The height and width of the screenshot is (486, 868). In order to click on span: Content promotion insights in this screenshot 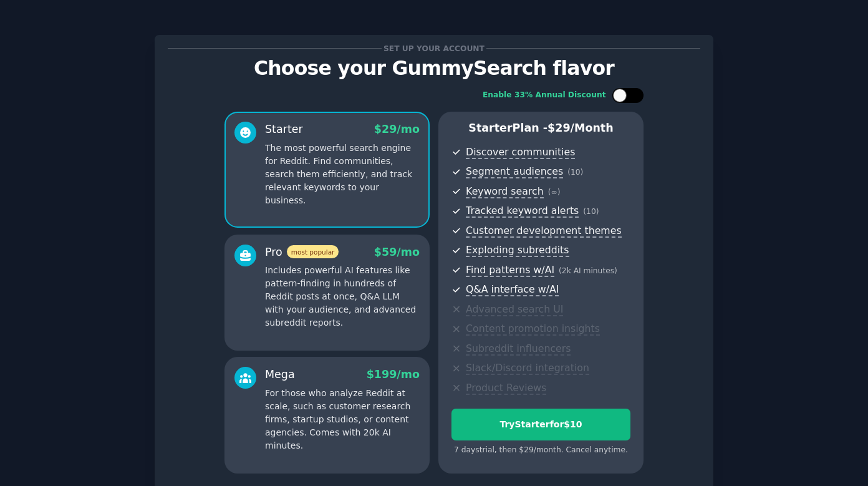, I will do `click(532, 329)`.